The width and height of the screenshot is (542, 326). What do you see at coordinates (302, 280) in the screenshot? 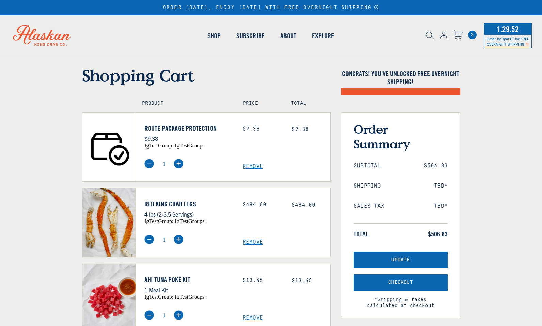
I see `span: $13.45` at bounding box center [302, 280].